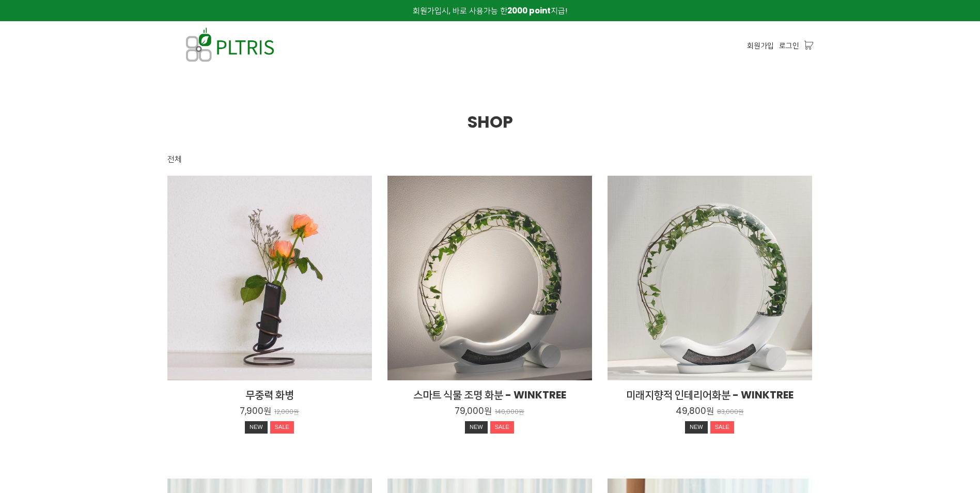 Image resolution: width=980 pixels, height=493 pixels. I want to click on h2: 미래지향적 인테리어화분 - WINKTREE, so click(710, 395).